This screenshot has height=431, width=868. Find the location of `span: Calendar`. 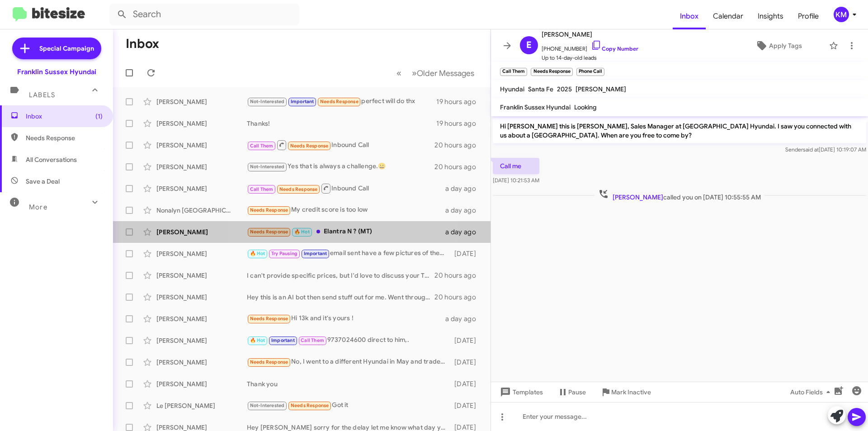

span: Calendar is located at coordinates (728, 16).